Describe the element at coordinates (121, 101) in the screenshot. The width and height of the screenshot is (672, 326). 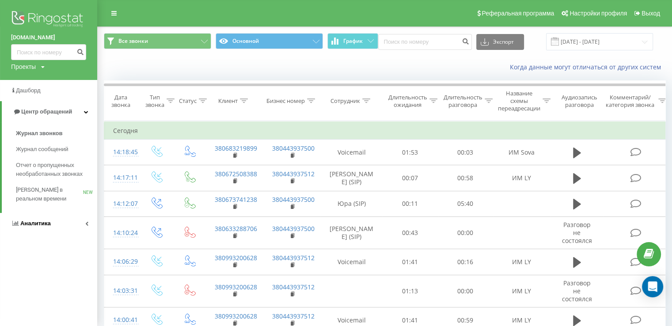
I see `div: Дата звонка` at that location.